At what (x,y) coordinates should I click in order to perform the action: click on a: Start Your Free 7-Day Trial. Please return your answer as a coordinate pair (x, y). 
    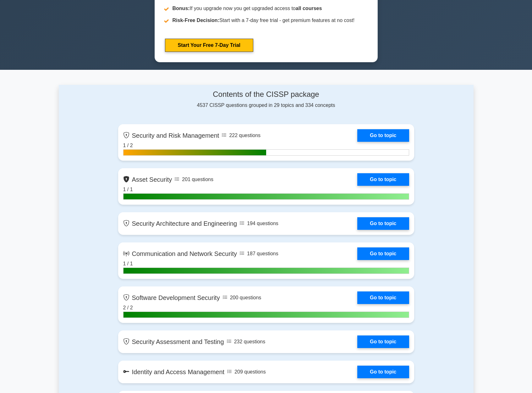
    Looking at the image, I should click on (209, 45).